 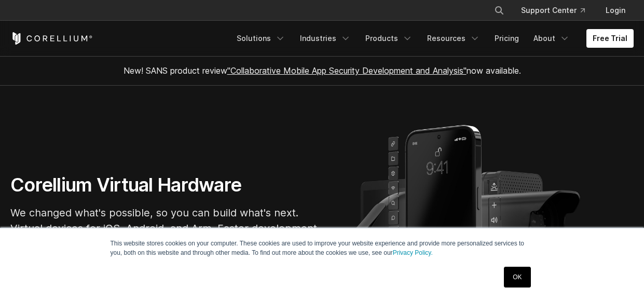 What do you see at coordinates (553, 10) in the screenshot?
I see `a: Support Center` at bounding box center [553, 10].